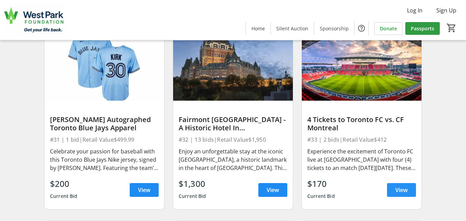  What do you see at coordinates (292, 28) in the screenshot?
I see `span: Silent Auction` at bounding box center [292, 28].